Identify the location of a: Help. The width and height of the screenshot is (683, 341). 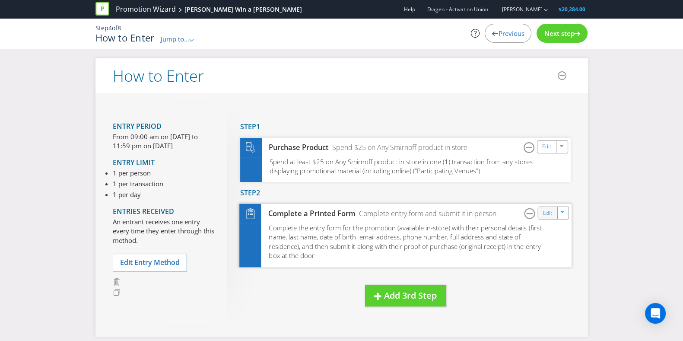
(410, 9).